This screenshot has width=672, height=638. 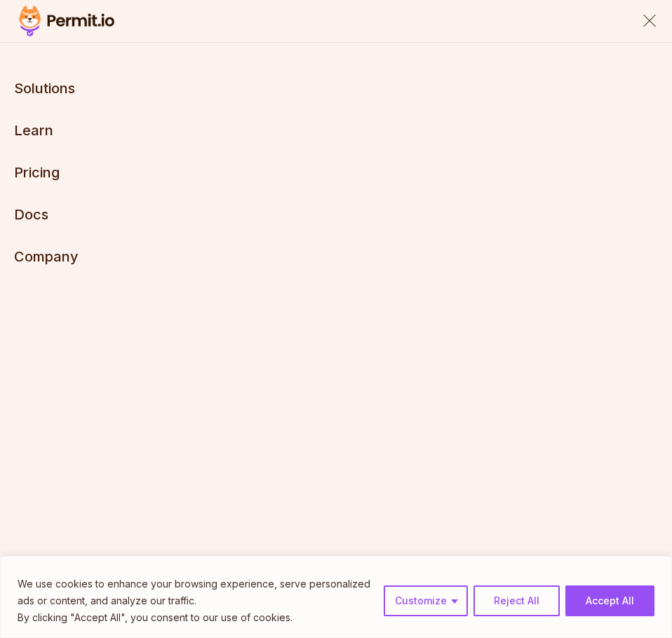 I want to click on button: Customize, so click(x=426, y=601).